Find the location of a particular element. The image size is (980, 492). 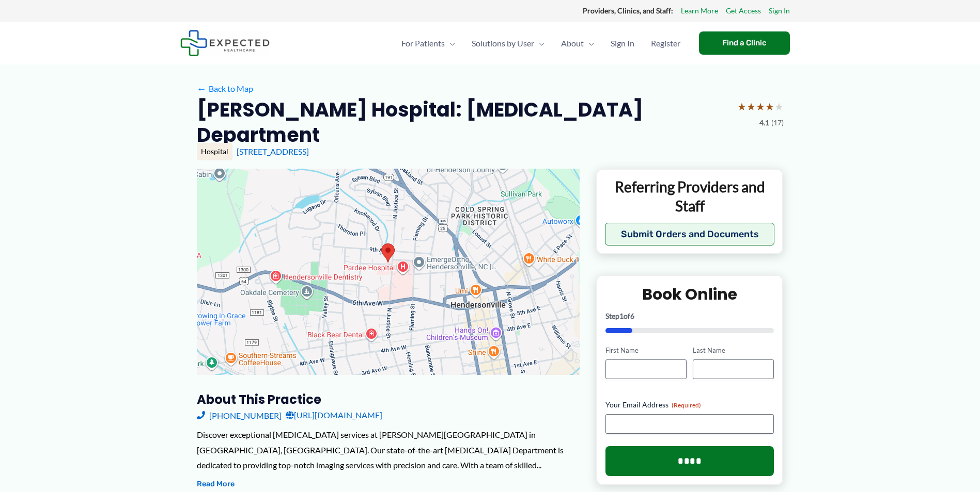

span: Sign In is located at coordinates (622, 44).